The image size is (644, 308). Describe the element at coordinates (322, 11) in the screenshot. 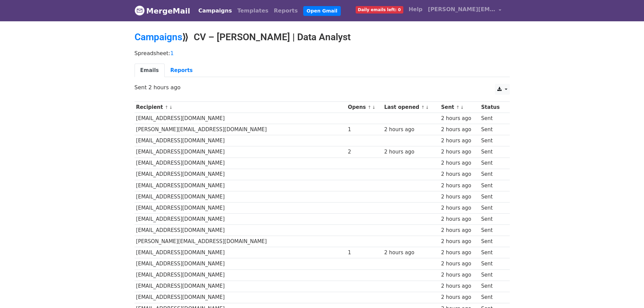

I see `a: Open Gmail` at that location.